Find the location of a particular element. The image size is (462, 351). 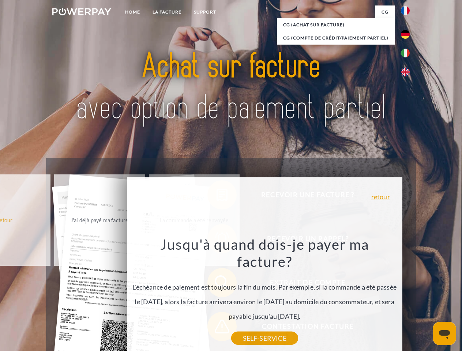

a: retour is located at coordinates (381, 197).